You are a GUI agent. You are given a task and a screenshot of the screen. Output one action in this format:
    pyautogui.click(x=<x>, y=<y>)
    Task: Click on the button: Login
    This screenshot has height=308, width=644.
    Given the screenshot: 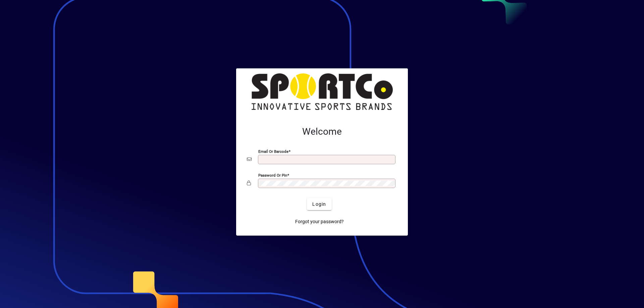 What is the action you would take?
    pyautogui.click(x=319, y=204)
    